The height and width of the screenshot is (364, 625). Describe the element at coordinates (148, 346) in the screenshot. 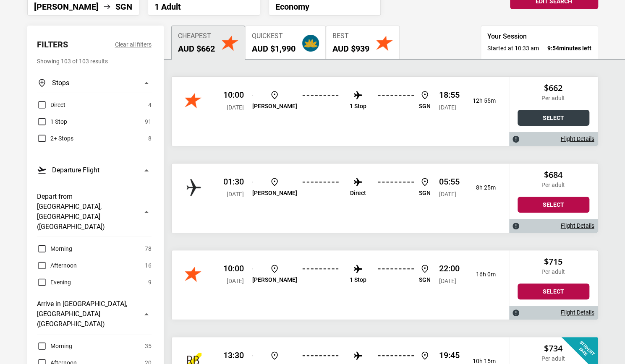

I see `span: 35` at that location.